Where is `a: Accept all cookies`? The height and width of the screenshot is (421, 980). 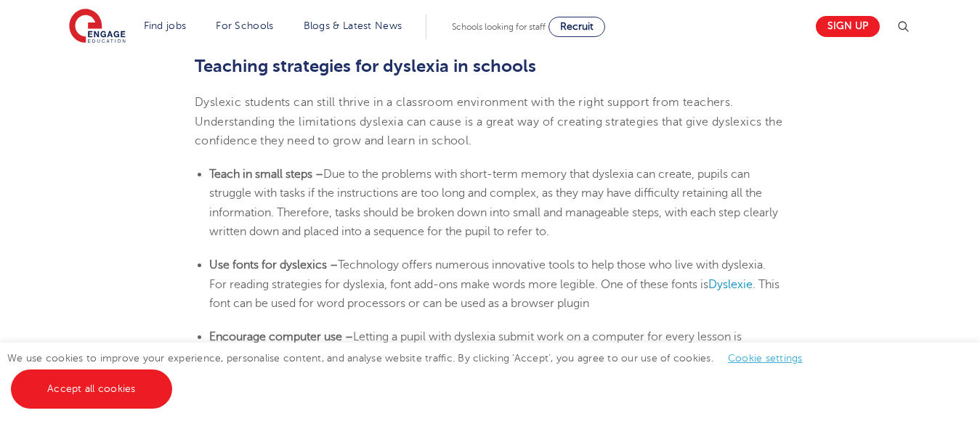
a: Accept all cookies is located at coordinates (92, 389).